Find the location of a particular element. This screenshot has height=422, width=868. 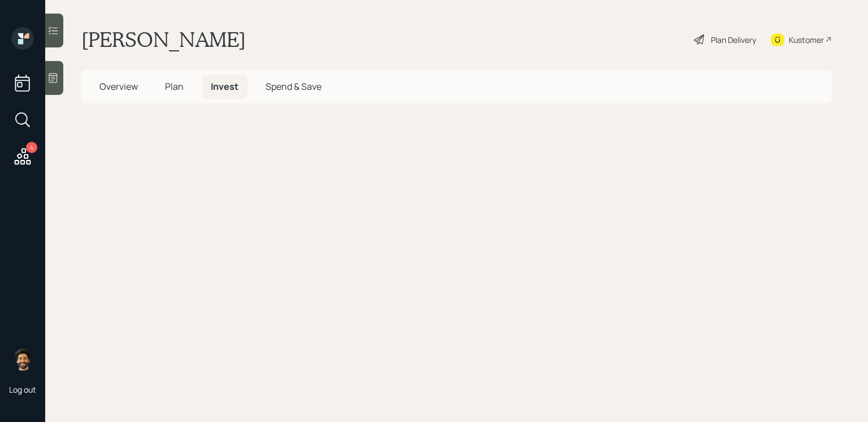

img: eric-schwartz-headshot.png is located at coordinates (22, 360).